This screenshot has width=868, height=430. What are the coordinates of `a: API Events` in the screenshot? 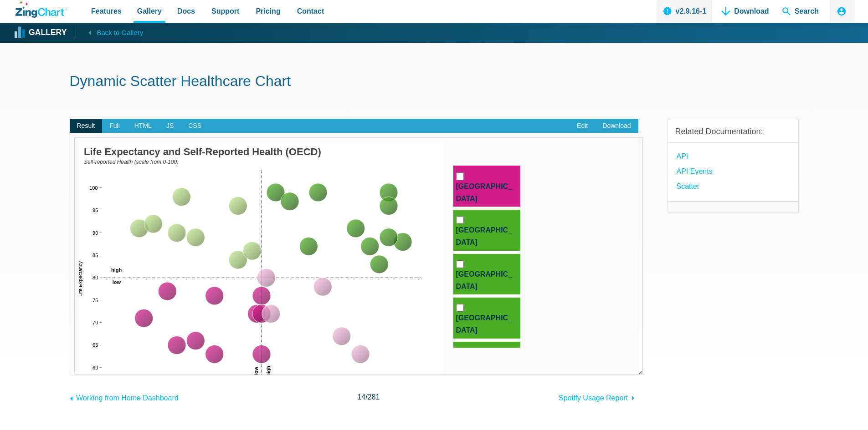 It's located at (694, 171).